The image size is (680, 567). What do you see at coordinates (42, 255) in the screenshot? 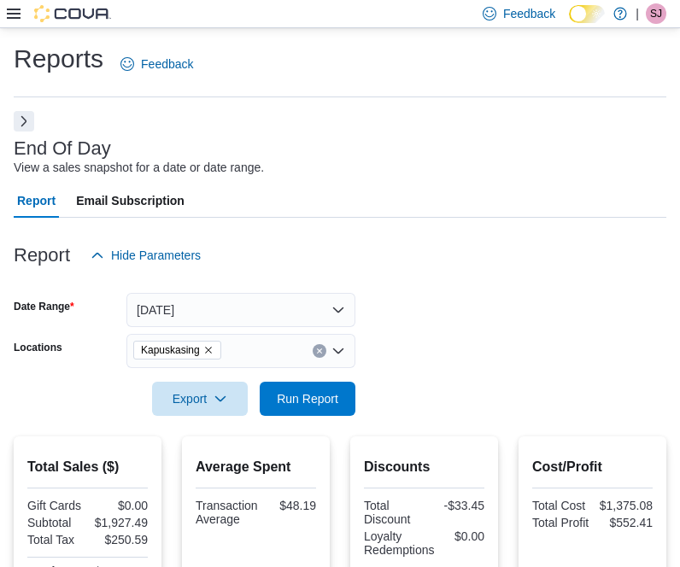
I see `h3: Report` at bounding box center [42, 255].